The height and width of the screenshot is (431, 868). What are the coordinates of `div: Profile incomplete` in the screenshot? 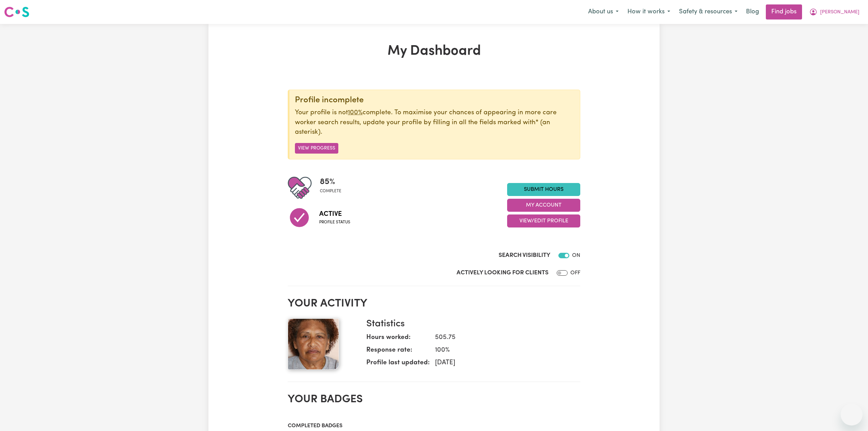 It's located at (434, 100).